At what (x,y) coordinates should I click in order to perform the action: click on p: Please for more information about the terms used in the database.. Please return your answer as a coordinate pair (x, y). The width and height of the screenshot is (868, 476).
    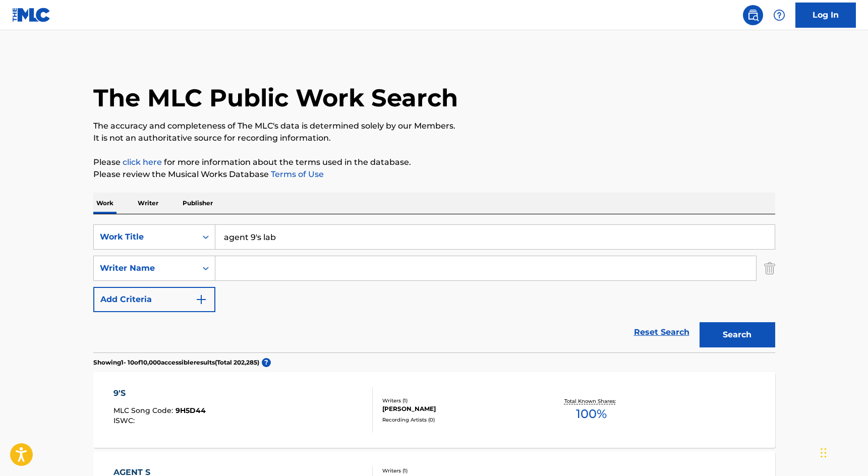
    Looking at the image, I should click on (435, 162).